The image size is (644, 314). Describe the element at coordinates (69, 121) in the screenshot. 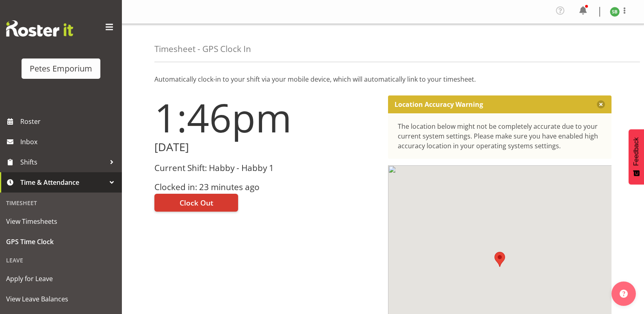

I see `span: Roster` at that location.